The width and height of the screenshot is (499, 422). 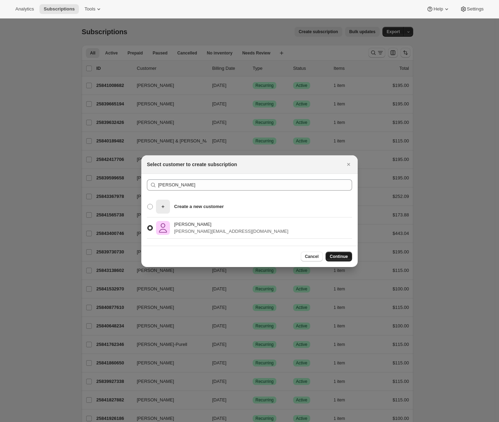 I want to click on input: Search, so click(x=255, y=185).